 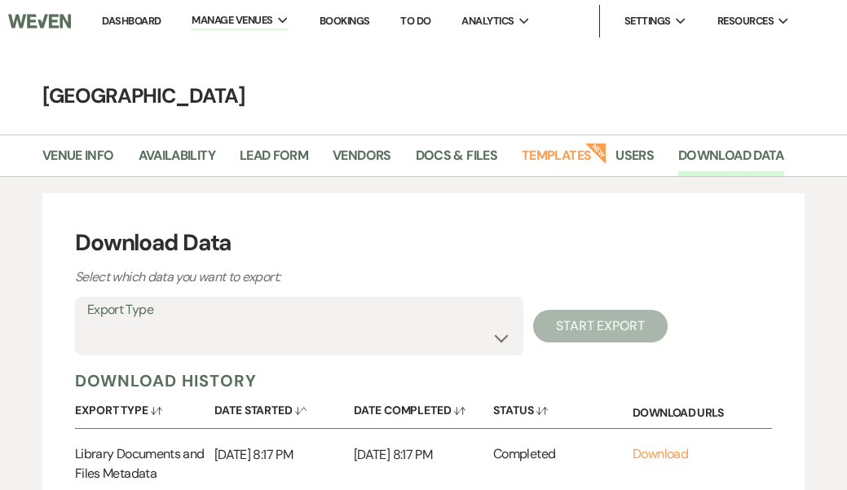 What do you see at coordinates (231, 20) in the screenshot?
I see `span: Manage Venues` at bounding box center [231, 20].